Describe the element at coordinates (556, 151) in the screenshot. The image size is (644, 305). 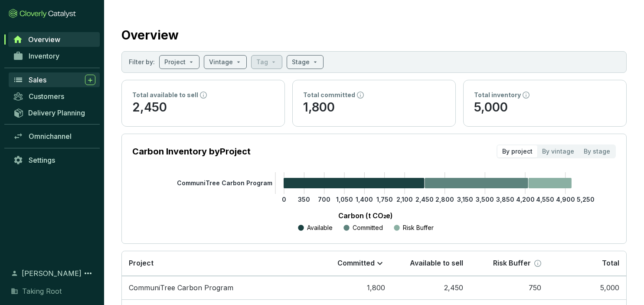
I see `div: segmented control` at that location.